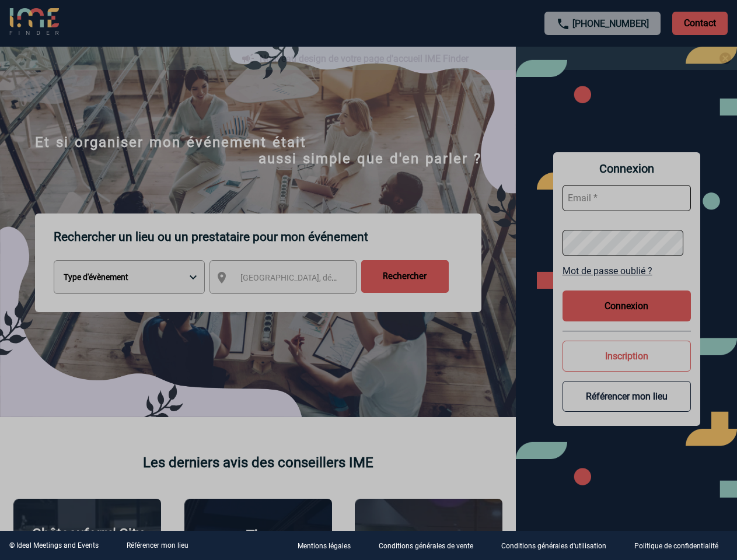 This screenshot has width=737, height=560. What do you see at coordinates (324, 546) in the screenshot?
I see `p: Mentions légales` at bounding box center [324, 546].